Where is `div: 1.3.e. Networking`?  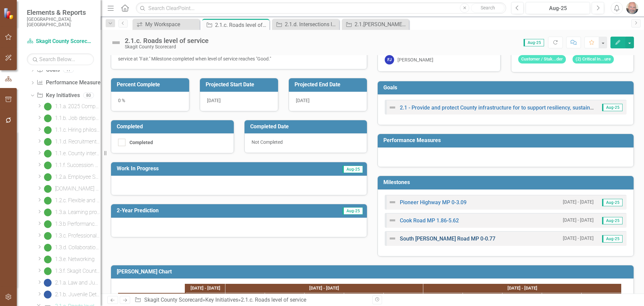
div: 1.3.e. Networking is located at coordinates (75, 259).